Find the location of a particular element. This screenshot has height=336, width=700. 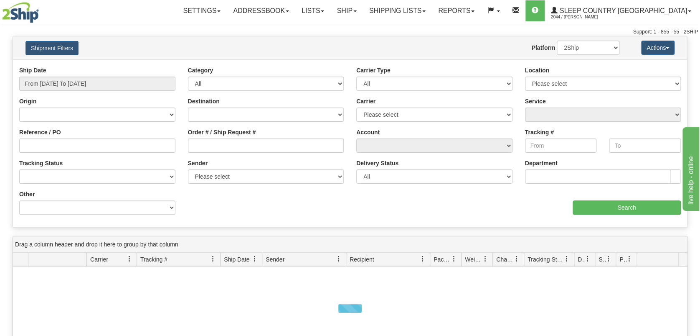

label: Category is located at coordinates (201, 70).